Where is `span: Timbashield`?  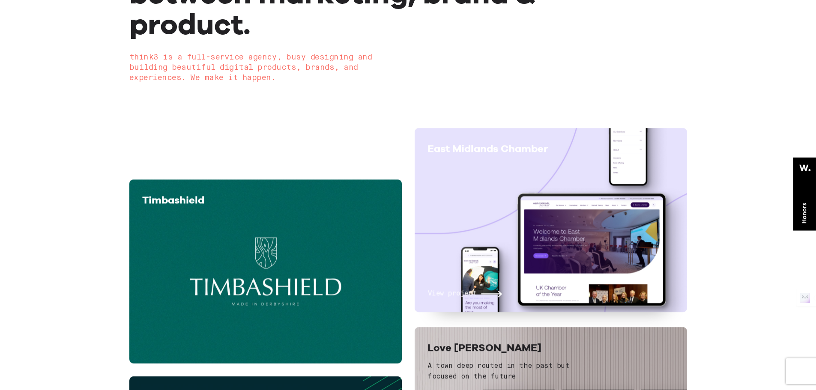 span: Timbashield is located at coordinates (173, 200).